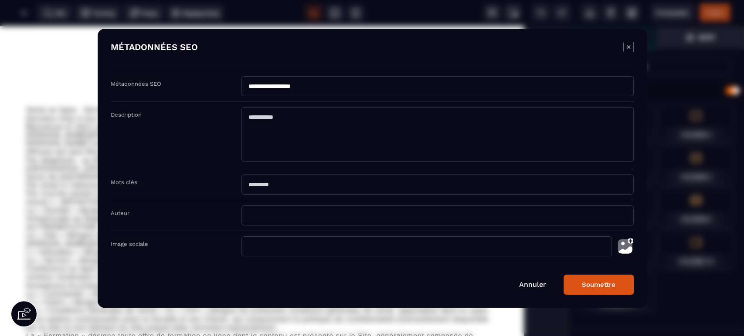 The width and height of the screenshot is (744, 336). What do you see at coordinates (136, 84) in the screenshot?
I see `label: Métadonnées SEO` at bounding box center [136, 84].